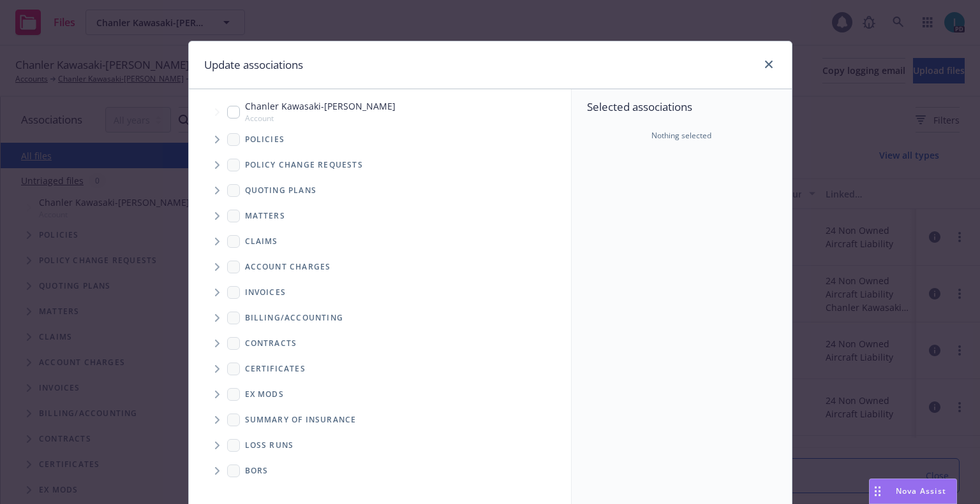 This screenshot has width=980, height=504. I want to click on span: Contracts, so click(271, 344).